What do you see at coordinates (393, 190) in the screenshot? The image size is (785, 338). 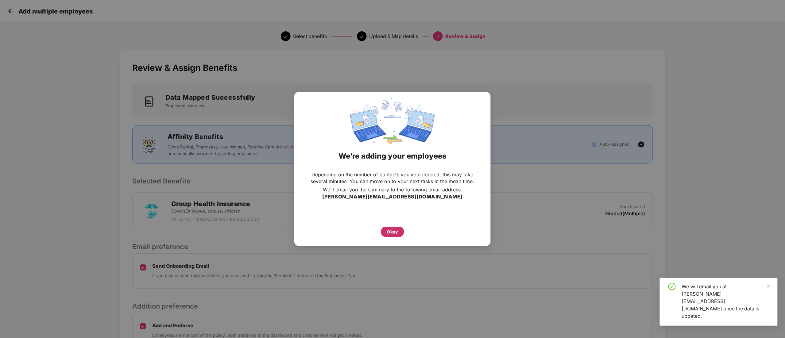 I see `p: We’ll email you the summary to the following email address.` at bounding box center [393, 190].